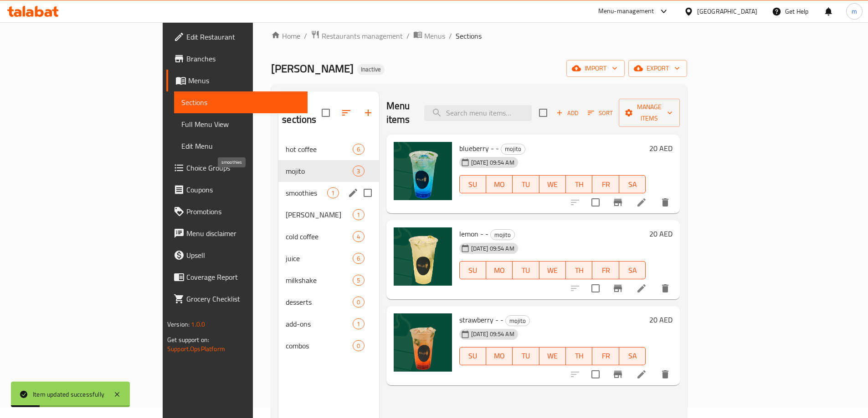  What do you see at coordinates (567, 113) in the screenshot?
I see `span: Add item` at bounding box center [567, 113].